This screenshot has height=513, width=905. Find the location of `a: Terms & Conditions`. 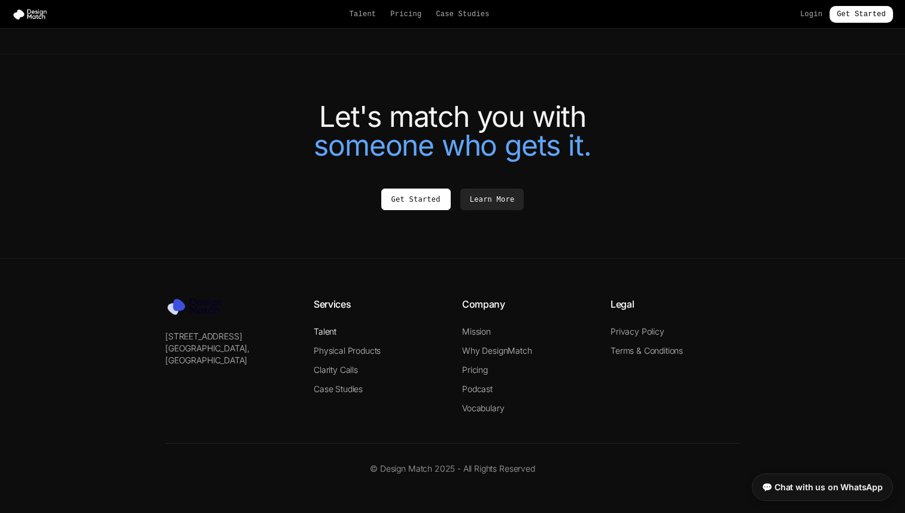

a: Terms & Conditions is located at coordinates (647, 350).